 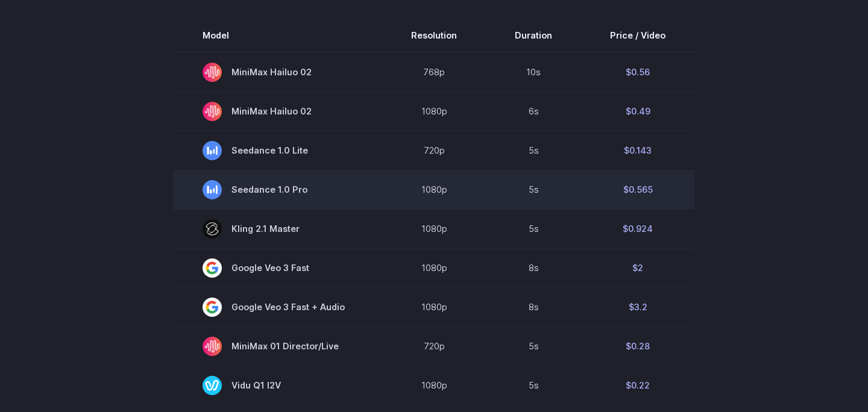 What do you see at coordinates (278, 230) in the screenshot?
I see `span: Kling 2.1 Master` at bounding box center [278, 230].